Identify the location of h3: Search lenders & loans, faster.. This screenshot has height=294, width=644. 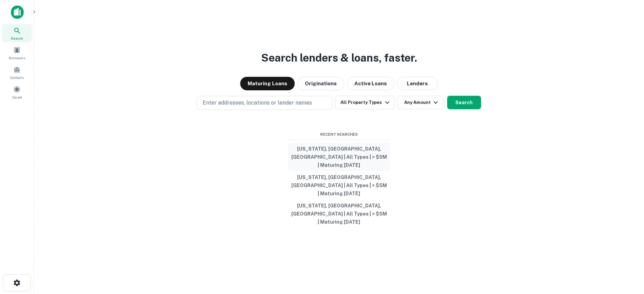
(339, 58).